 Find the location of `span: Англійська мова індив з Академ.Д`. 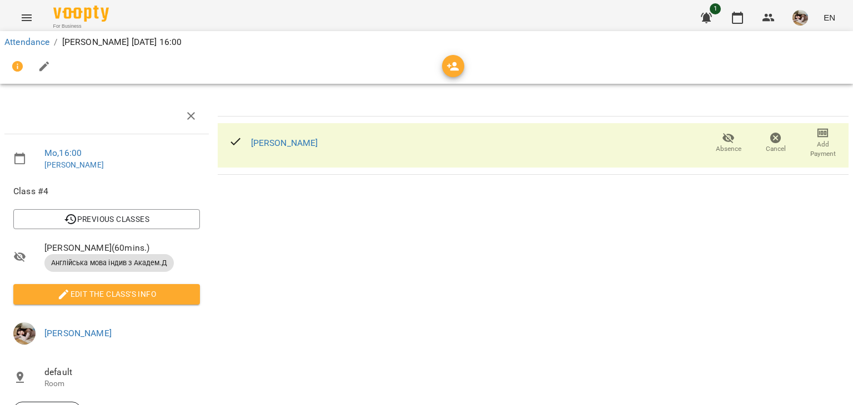

span: Англійська мова індив з Академ.Д is located at coordinates (109, 263).